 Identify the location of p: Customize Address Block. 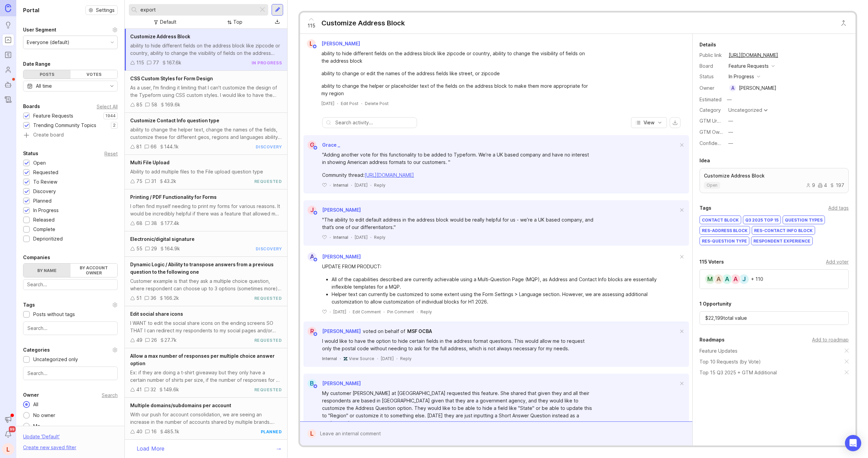
(774, 176).